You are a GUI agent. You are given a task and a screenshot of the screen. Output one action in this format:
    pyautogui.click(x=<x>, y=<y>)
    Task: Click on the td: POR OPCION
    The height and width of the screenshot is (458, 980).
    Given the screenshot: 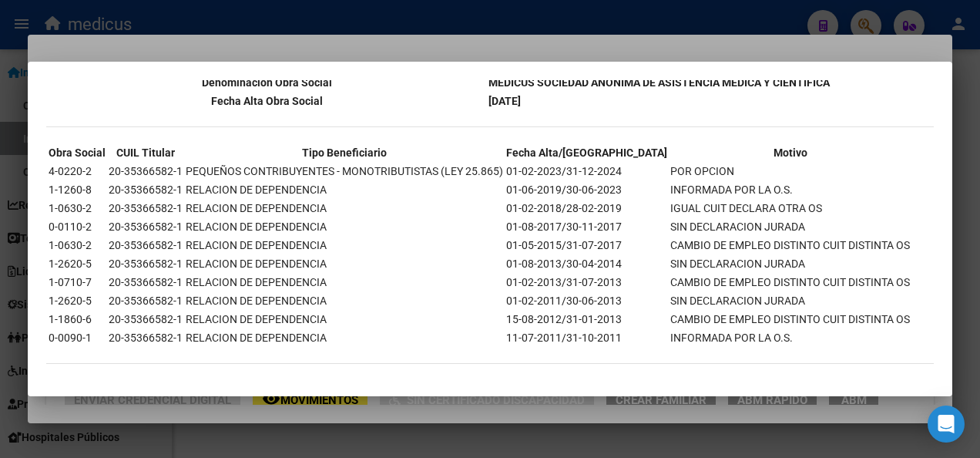 What is the action you would take?
    pyautogui.click(x=790, y=172)
    